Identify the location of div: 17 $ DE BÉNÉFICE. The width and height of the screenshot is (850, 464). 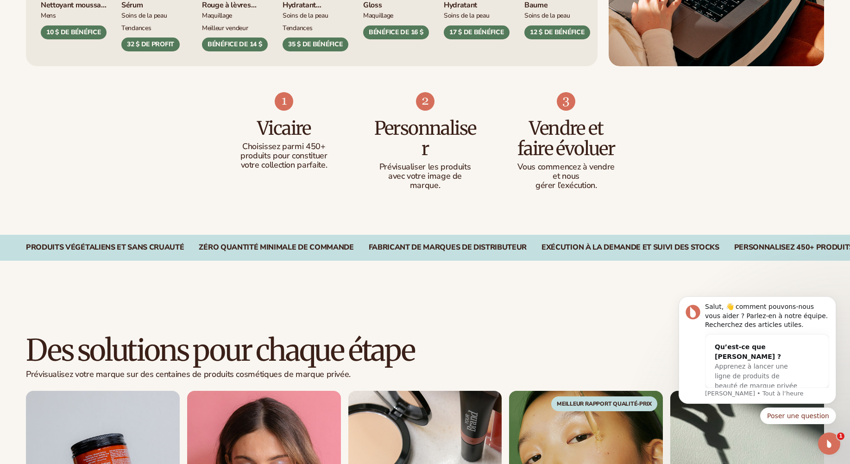
(477, 32).